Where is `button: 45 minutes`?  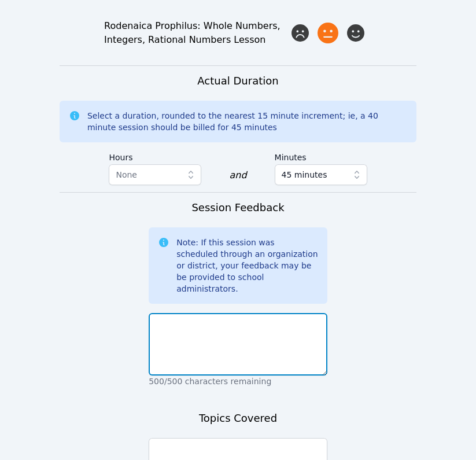 button: 45 minutes is located at coordinates (321, 175).